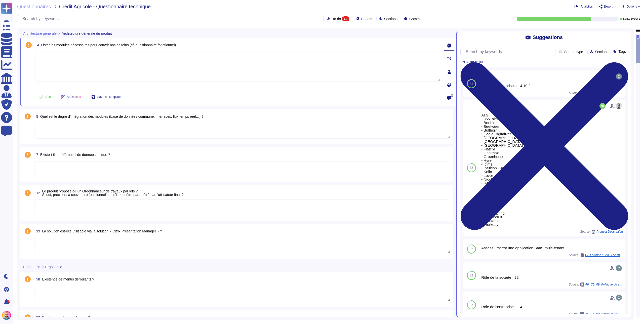 This screenshot has height=324, width=644. What do you see at coordinates (37, 317) in the screenshot?
I see `span: 59` at bounding box center [37, 317].